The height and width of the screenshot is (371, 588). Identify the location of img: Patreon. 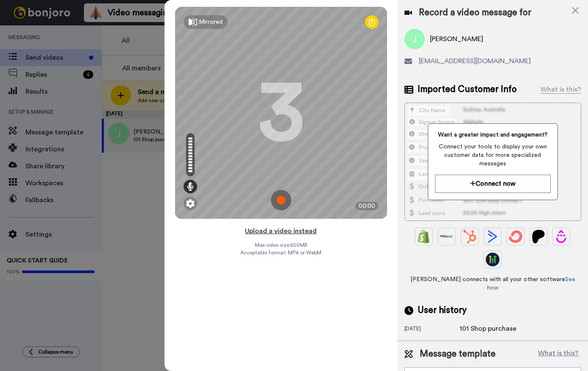
(539, 237).